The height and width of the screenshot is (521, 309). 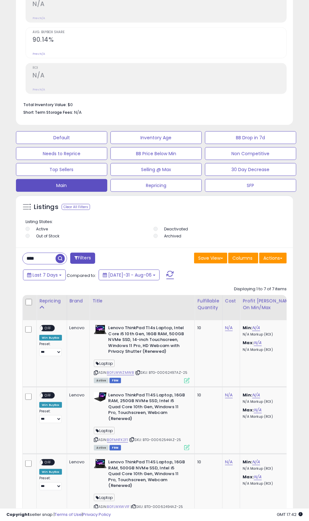 What do you see at coordinates (243, 258) in the screenshot?
I see `button: Columns` at bounding box center [243, 258].